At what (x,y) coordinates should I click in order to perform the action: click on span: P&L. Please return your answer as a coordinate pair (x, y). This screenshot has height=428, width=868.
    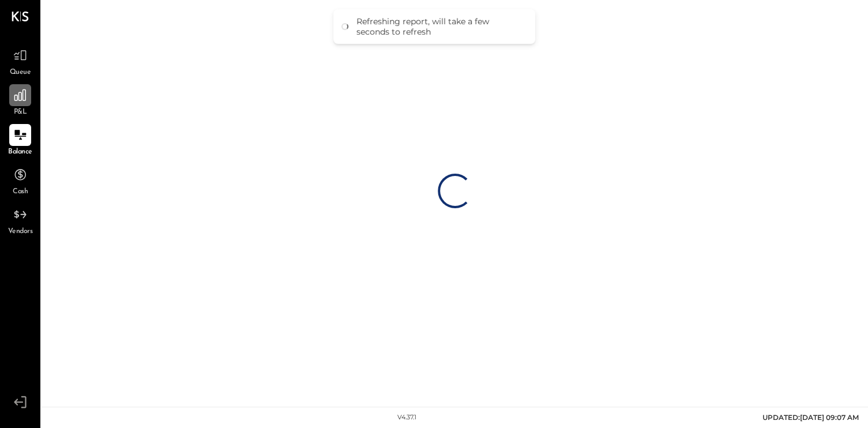
    Looking at the image, I should click on (20, 112).